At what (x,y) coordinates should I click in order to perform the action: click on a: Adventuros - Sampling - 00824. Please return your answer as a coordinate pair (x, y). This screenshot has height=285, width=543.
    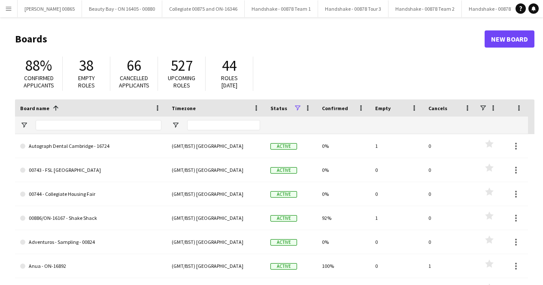
    Looking at the image, I should click on (91, 243).